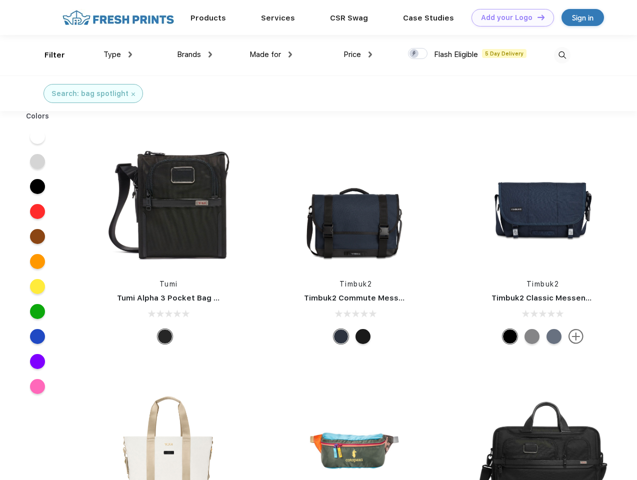  What do you see at coordinates (208, 18) in the screenshot?
I see `a: Products` at bounding box center [208, 18].